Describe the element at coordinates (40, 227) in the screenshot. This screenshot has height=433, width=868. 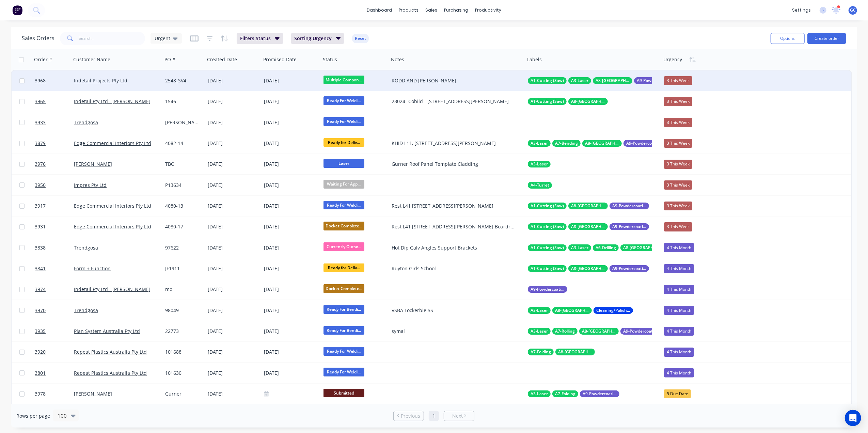
I see `span: 3931` at that location.